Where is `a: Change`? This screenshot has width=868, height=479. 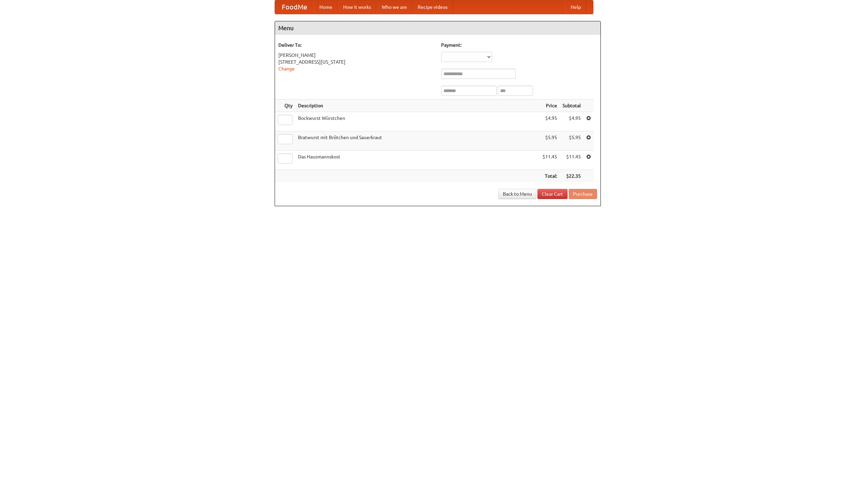
a: Change is located at coordinates (286, 69).